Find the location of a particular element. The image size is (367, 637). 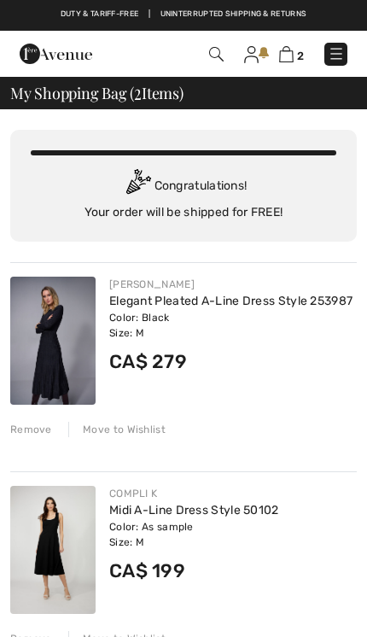

img: Search is located at coordinates (216, 54).